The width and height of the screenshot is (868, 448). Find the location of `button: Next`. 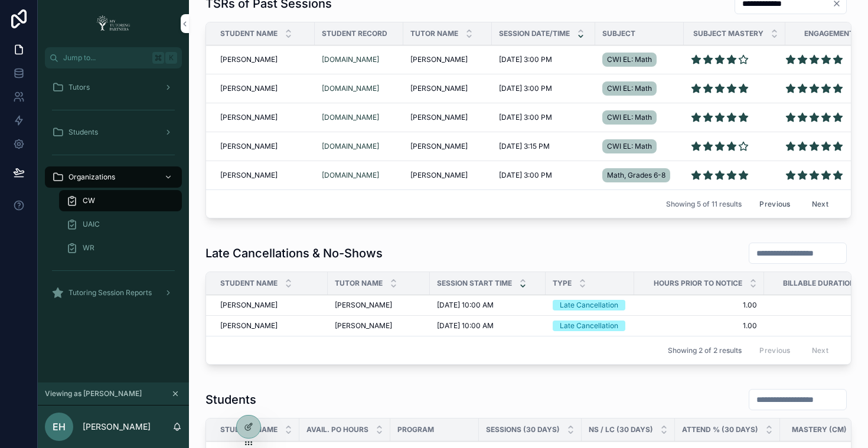

button: Next is located at coordinates (820, 203).